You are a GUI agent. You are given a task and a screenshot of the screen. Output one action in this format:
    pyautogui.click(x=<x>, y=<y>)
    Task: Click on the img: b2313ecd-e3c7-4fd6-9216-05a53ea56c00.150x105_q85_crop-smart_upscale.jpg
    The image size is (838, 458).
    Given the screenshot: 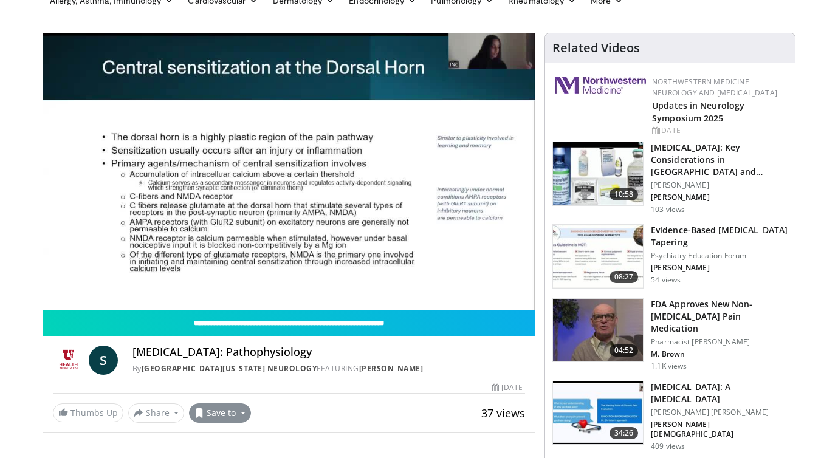 What is the action you would take?
    pyautogui.click(x=598, y=174)
    